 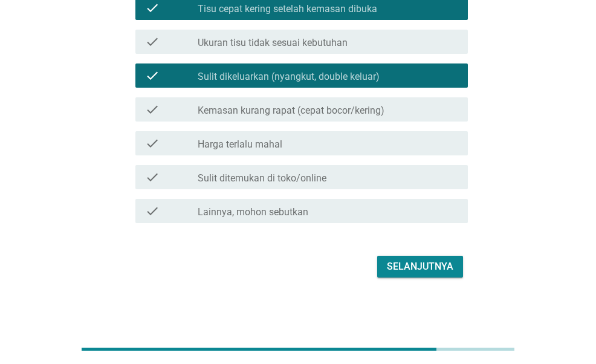 What do you see at coordinates (291, 110) in the screenshot?
I see `label: Kemasan kurang rapat (cepat bocor/kering)` at bounding box center [291, 110].